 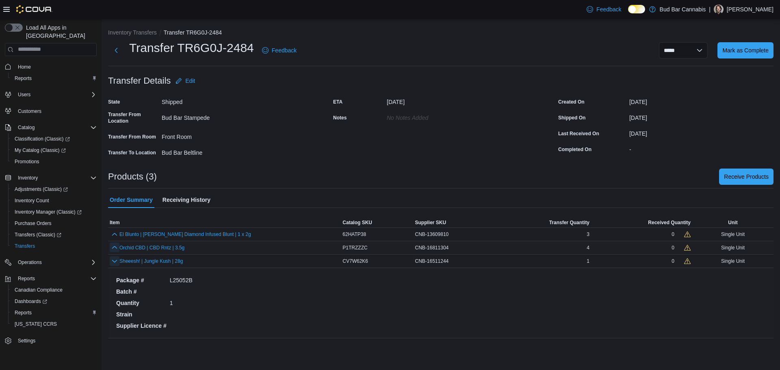 What do you see at coordinates (571, 102) in the screenshot?
I see `label: Created On` at bounding box center [571, 102].